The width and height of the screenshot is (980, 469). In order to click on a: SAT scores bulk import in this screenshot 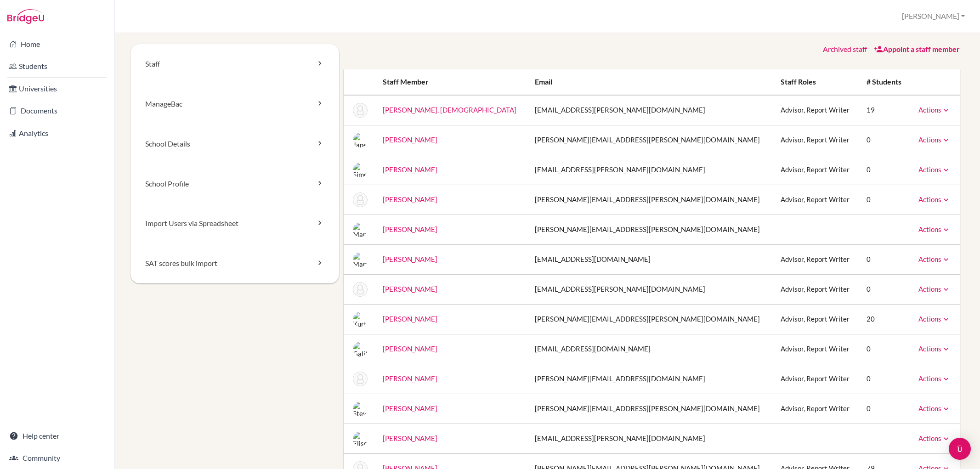, I will do `click(235, 263)`.